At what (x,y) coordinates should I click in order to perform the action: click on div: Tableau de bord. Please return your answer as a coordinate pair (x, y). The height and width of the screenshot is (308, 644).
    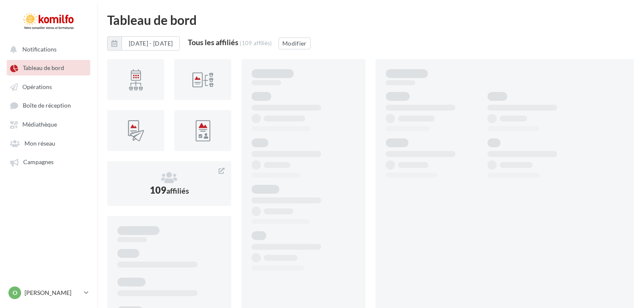
    Looking at the image, I should click on (370, 20).